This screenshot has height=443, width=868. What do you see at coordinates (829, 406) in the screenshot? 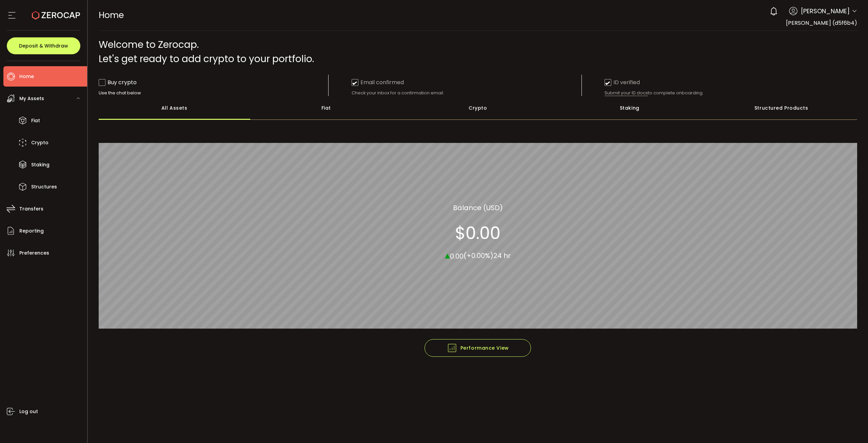
I see `div: Chat Widget` at bounding box center [829, 406].